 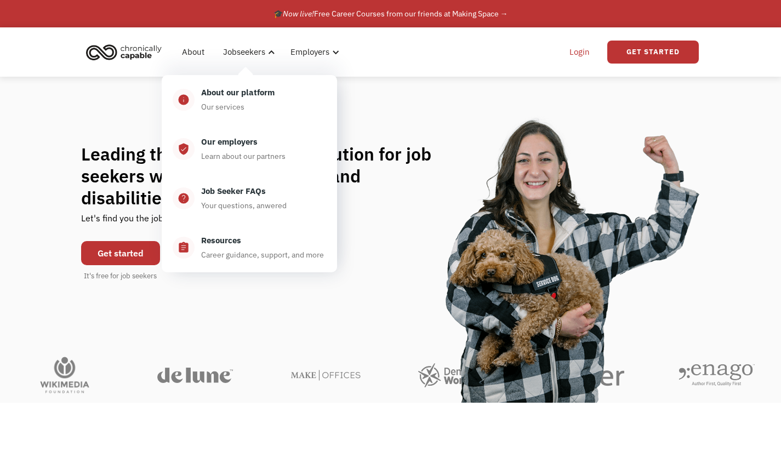 I want to click on div: Our employers, so click(x=229, y=142).